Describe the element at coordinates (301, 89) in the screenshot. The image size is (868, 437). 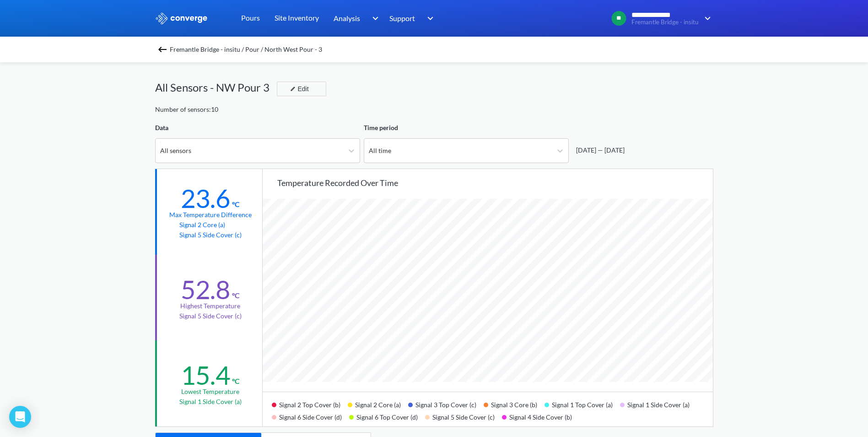
I see `button: Edit` at that location.